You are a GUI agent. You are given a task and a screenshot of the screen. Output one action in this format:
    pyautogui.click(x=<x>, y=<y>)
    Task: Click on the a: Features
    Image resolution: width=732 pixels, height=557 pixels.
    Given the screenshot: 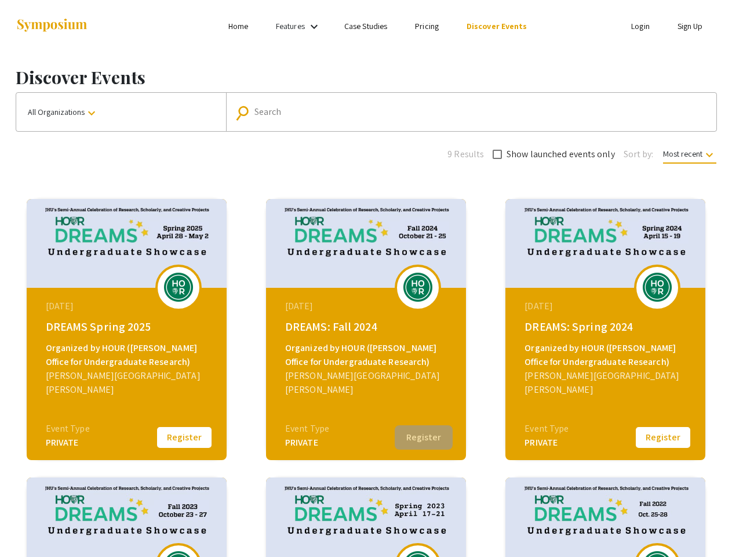 What is the action you would take?
    pyautogui.click(x=291, y=26)
    